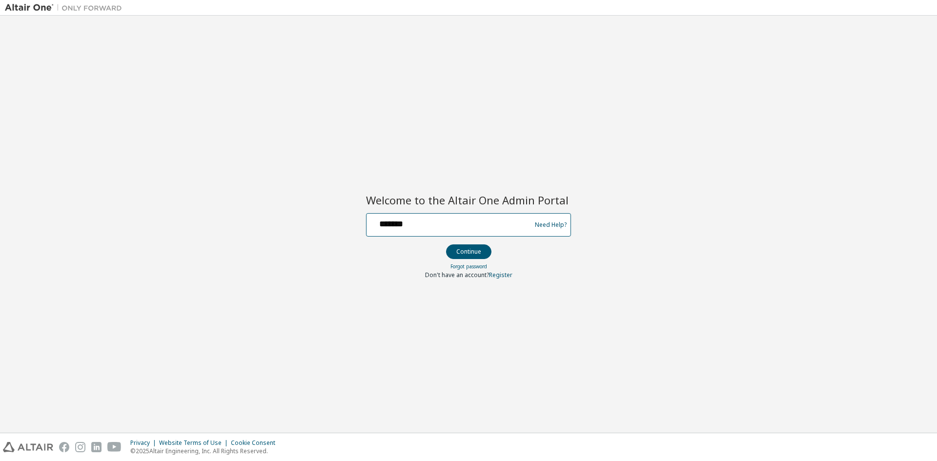  I want to click on img: Altair One, so click(66, 8).